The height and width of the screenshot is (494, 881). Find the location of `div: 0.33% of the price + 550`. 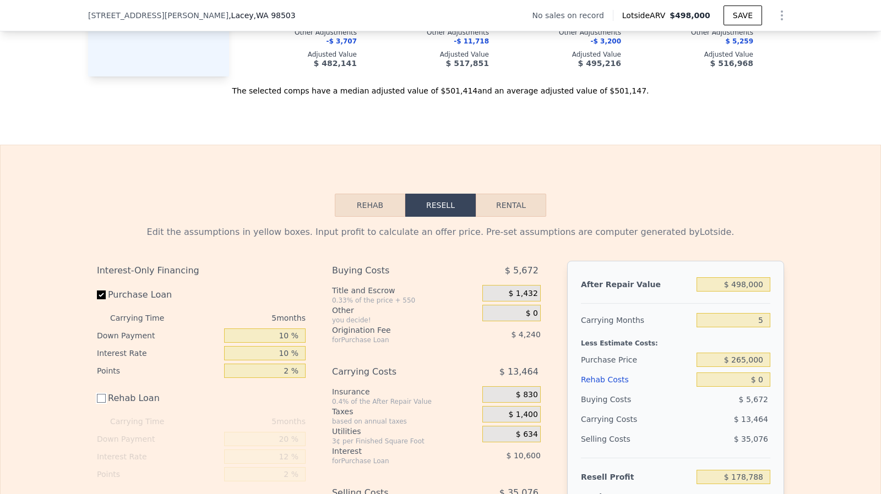

div: 0.33% of the price + 550 is located at coordinates (405, 301).